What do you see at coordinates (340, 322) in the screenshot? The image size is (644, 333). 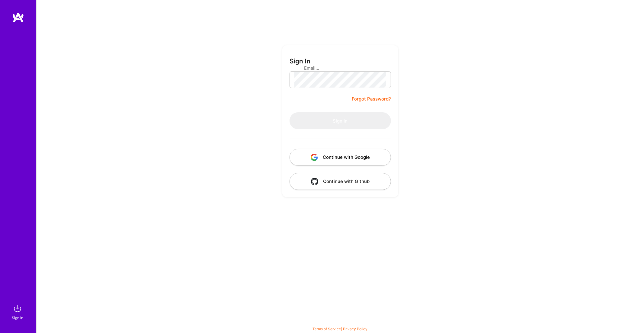 I see `div: © 2025 ATeams Inc., All rights reserved.` at bounding box center [340, 322].